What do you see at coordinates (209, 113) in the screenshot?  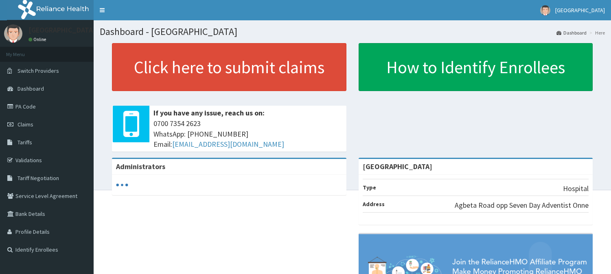 I see `b: If you have any issue, reach us on:` at bounding box center [209, 113].